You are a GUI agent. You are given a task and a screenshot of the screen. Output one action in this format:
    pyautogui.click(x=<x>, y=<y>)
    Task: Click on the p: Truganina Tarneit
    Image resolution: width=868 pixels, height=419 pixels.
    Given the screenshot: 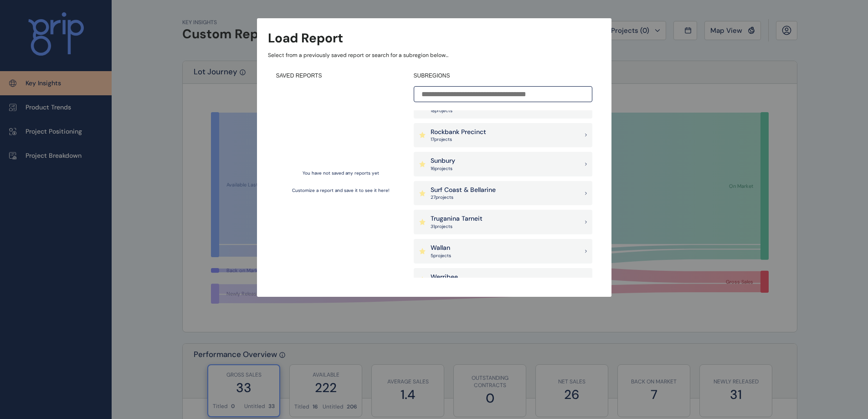 What is the action you would take?
    pyautogui.click(x=456, y=219)
    